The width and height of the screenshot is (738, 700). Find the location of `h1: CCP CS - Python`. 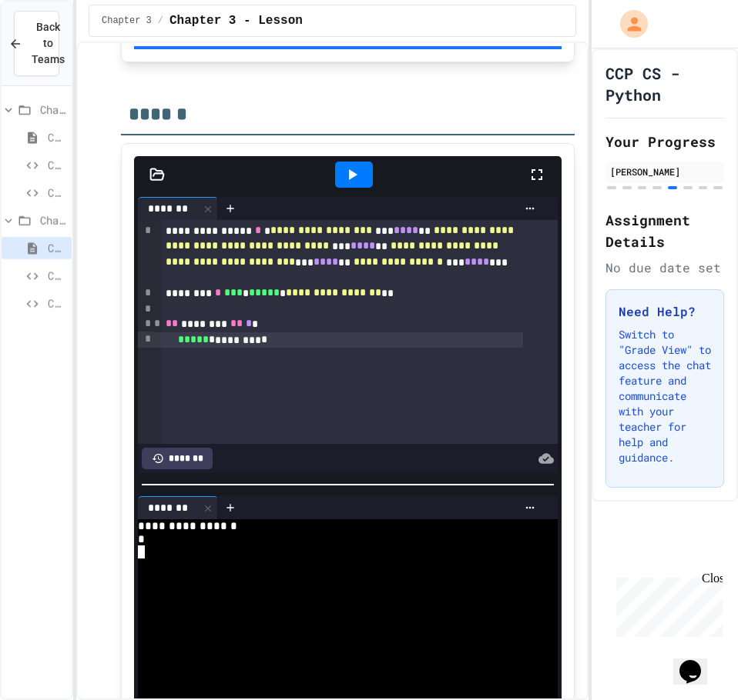

h1: CCP CS - Python is located at coordinates (665, 84).